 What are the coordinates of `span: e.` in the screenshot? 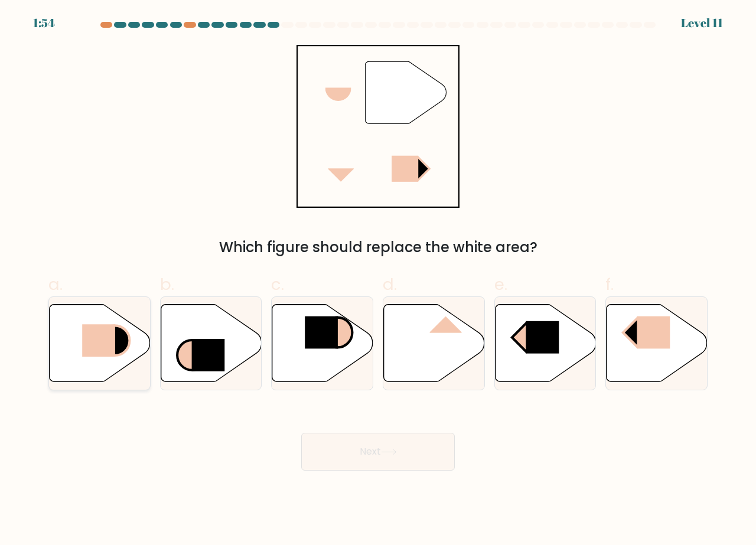 It's located at (501, 285).